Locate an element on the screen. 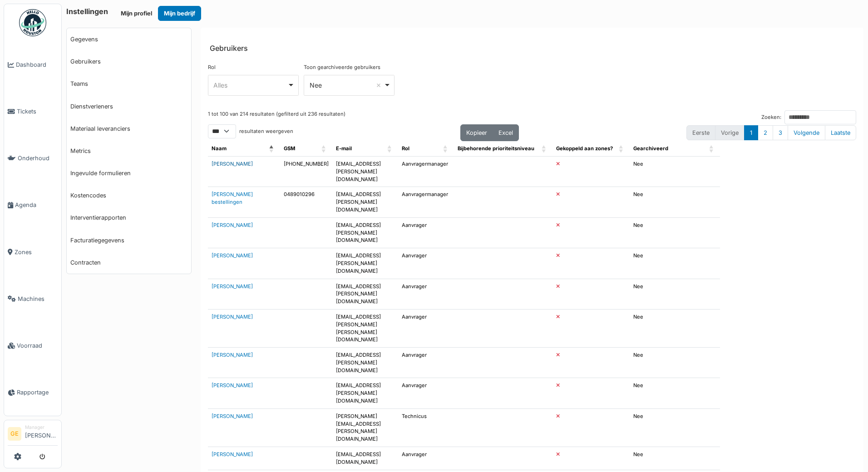 This screenshot has width=868, height=472. a: Dienstverleners is located at coordinates (129, 106).